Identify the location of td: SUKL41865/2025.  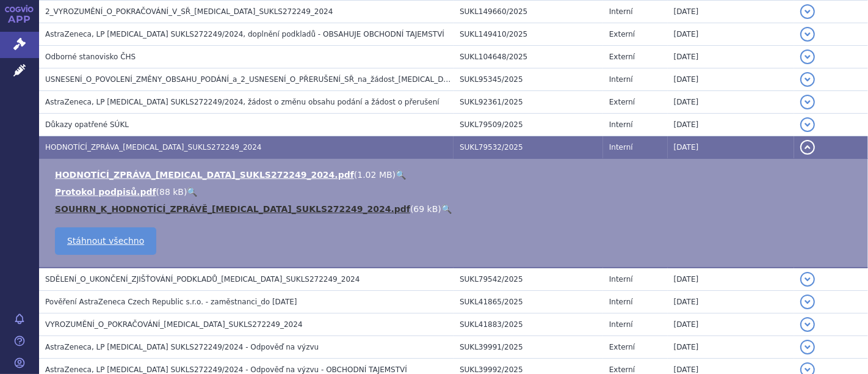
(528, 301).